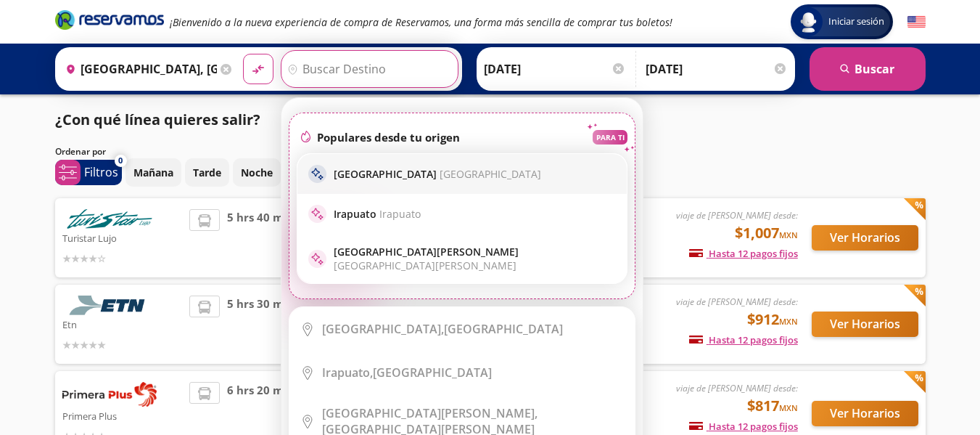 Image resolution: width=980 pixels, height=435 pixels. Describe the element at coordinates (367, 69) in the screenshot. I see `input: Buscar Destino` at that location.